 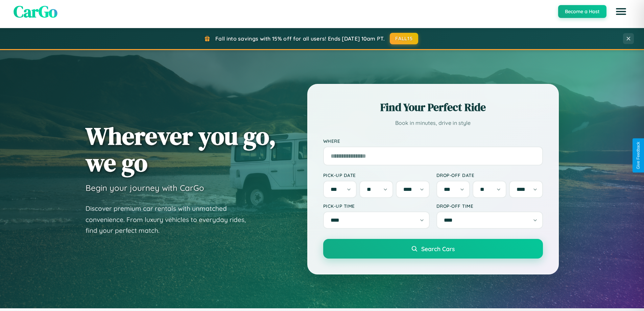 What do you see at coordinates (404, 39) in the screenshot?
I see `button: FALL15` at bounding box center [404, 39].